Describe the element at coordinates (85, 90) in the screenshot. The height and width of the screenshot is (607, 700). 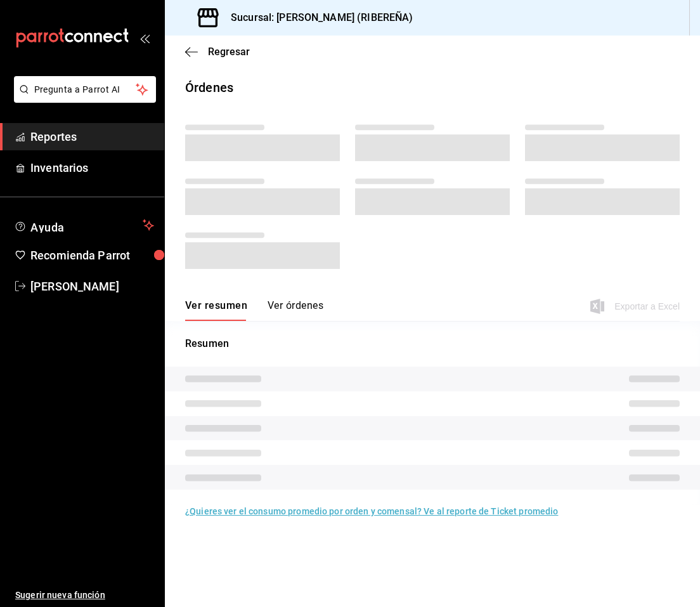
I see `button: Pregunta a Parrot AI` at that location.